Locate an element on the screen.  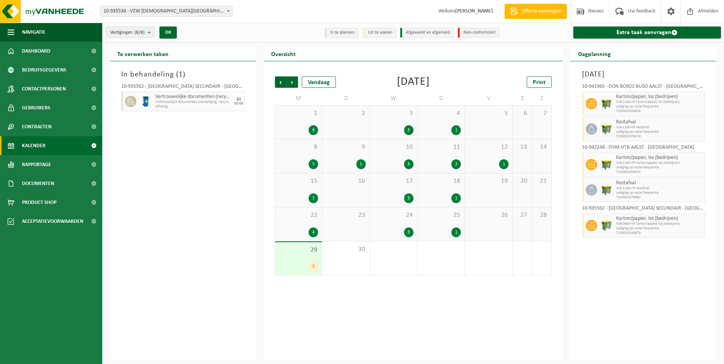
span: Karton/papier, los (bedrijven) is located at coordinates (659, 97).